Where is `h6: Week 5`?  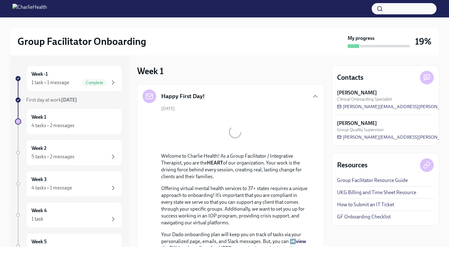 h6: Week 5 is located at coordinates (39, 242).